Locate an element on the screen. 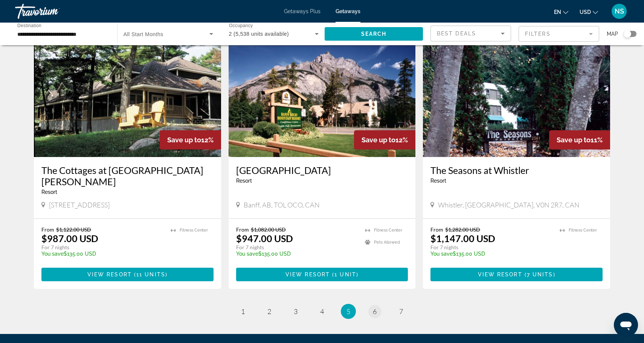 This screenshot has width=644, height=343. span: 6 is located at coordinates (375, 311).